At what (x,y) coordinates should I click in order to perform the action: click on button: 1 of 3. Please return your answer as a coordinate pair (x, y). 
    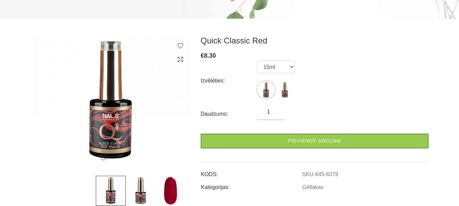
    Looking at the image, I should click on (104, 157).